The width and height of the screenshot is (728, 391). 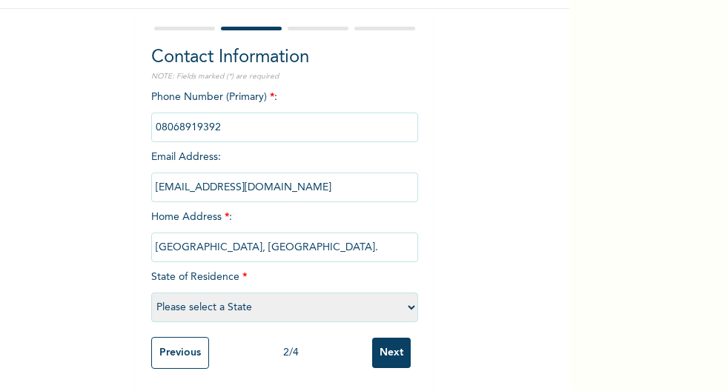 I want to click on h2: Contact Information, so click(x=285, y=58).